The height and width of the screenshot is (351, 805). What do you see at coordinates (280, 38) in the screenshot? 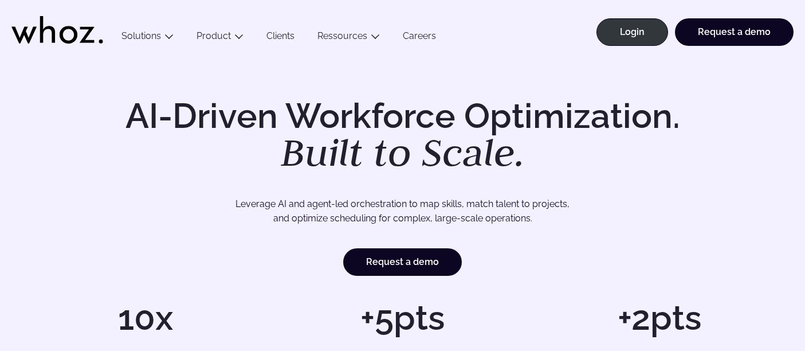
I see `a: Clients` at bounding box center [280, 38].